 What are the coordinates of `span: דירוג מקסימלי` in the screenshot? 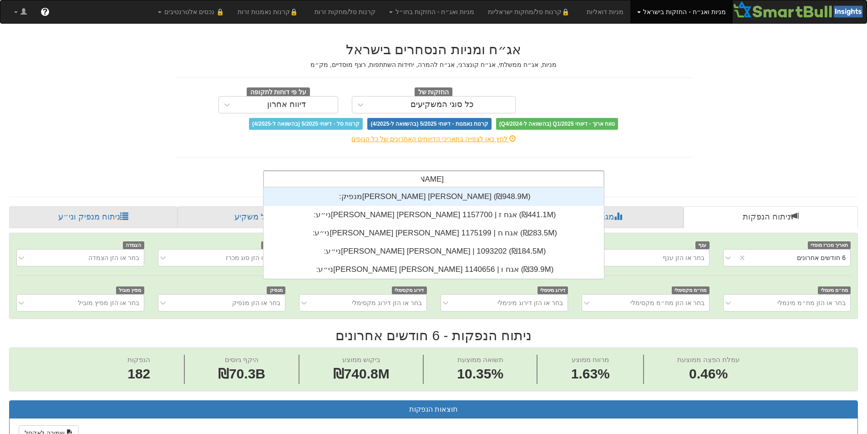 It's located at (409, 290).